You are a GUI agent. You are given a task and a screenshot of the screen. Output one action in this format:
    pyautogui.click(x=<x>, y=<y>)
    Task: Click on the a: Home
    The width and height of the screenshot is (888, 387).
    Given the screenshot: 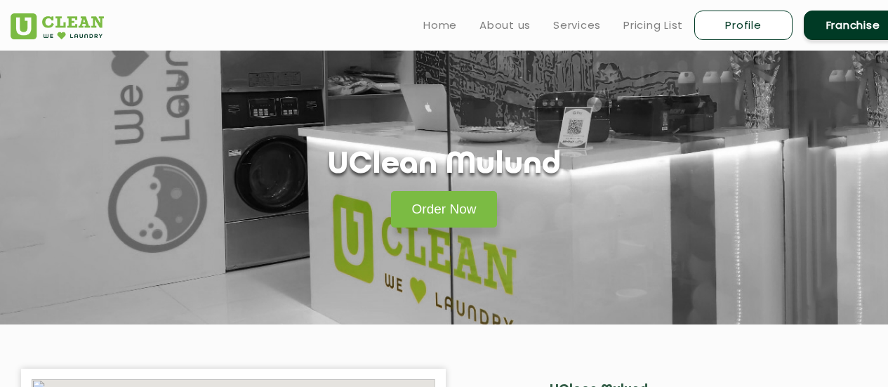 What is the action you would take?
    pyautogui.click(x=440, y=25)
    